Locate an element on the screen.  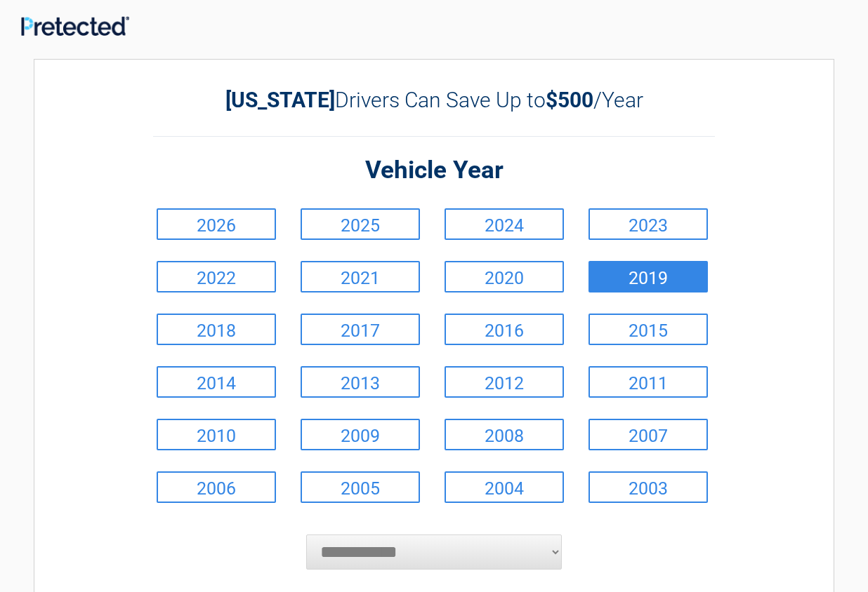
a: 2025 is located at coordinates (360, 224).